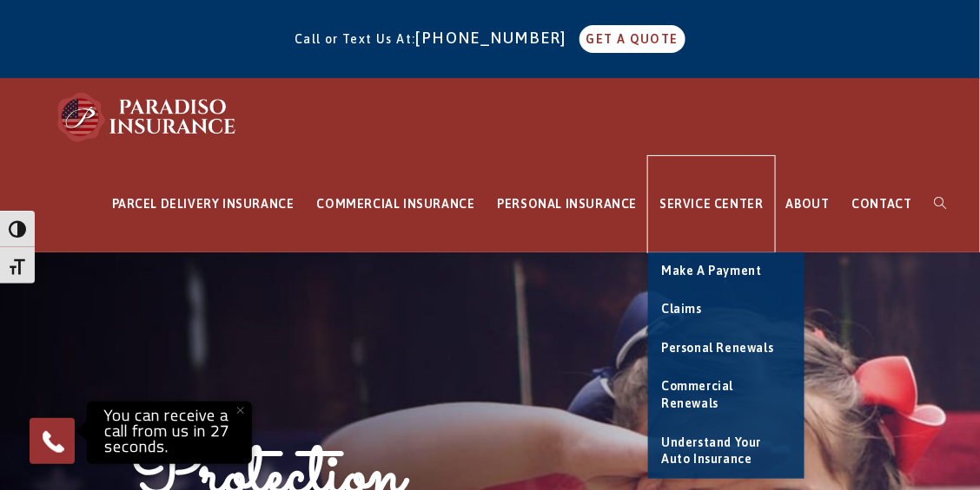 The width and height of the screenshot is (980, 490). What do you see at coordinates (711, 204) in the screenshot?
I see `a: SERVICE CENTER` at bounding box center [711, 204].